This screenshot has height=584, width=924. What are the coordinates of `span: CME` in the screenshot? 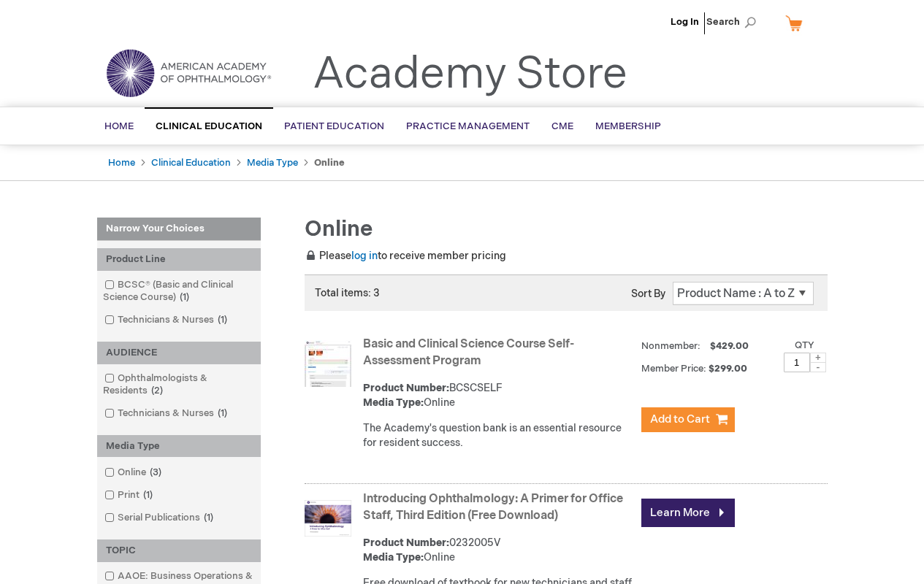 It's located at (562, 127).